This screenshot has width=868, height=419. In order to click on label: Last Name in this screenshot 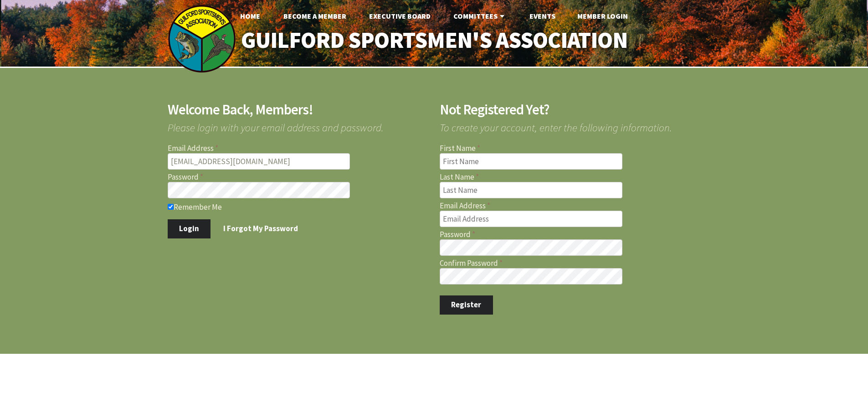, I will do `click(570, 177)`.